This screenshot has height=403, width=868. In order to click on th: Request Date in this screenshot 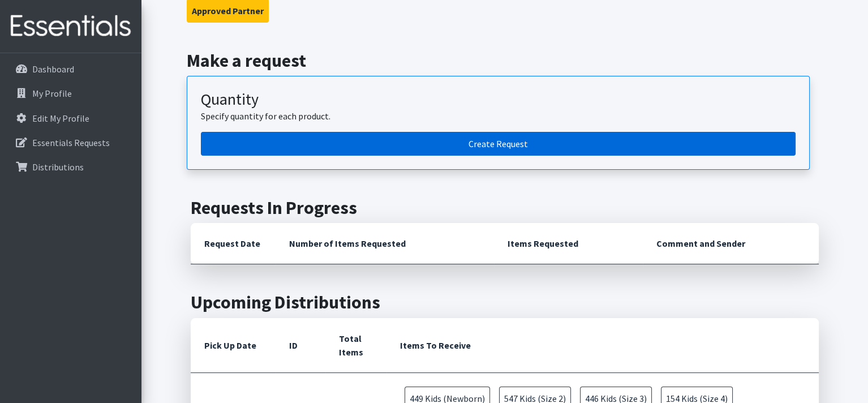, I will do `click(233, 244)`.